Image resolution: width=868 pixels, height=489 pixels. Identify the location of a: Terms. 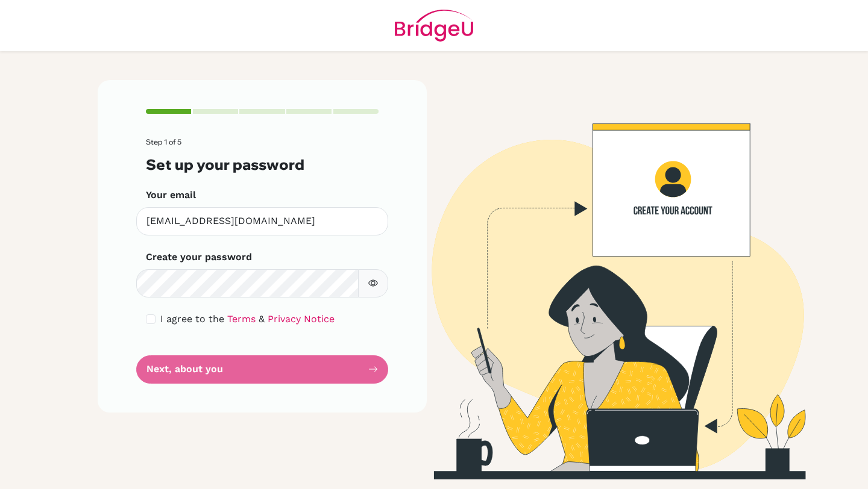
(241, 319).